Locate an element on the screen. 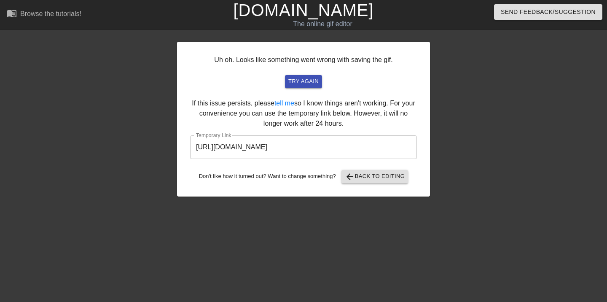  button: Back to Editing is located at coordinates (375, 177).